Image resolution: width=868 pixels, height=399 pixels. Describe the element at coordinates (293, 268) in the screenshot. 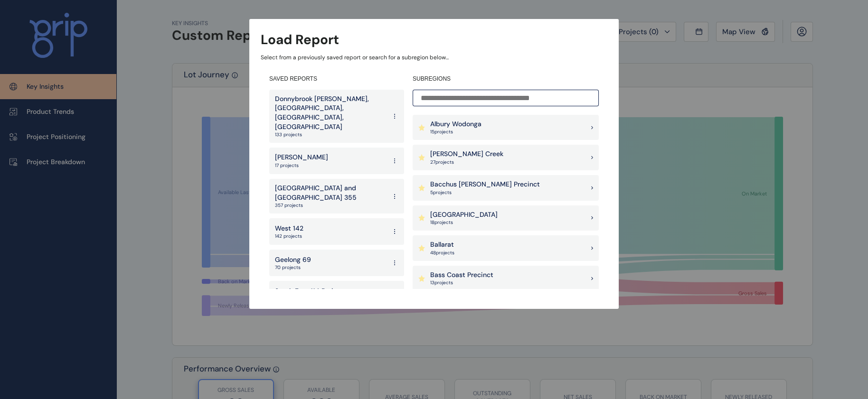

I see `p: 70 projects` at that location.